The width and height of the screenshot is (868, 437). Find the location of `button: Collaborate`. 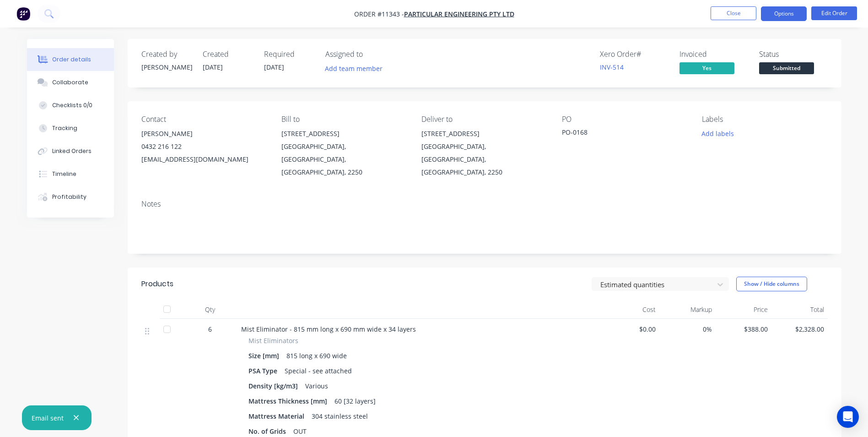

button: Collaborate is located at coordinates (71, 82).